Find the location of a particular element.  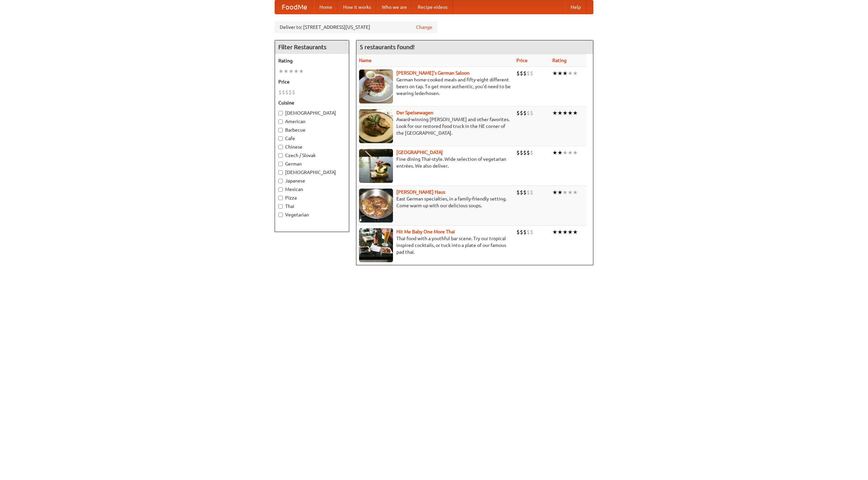

label: Pizza is located at coordinates (312, 197).